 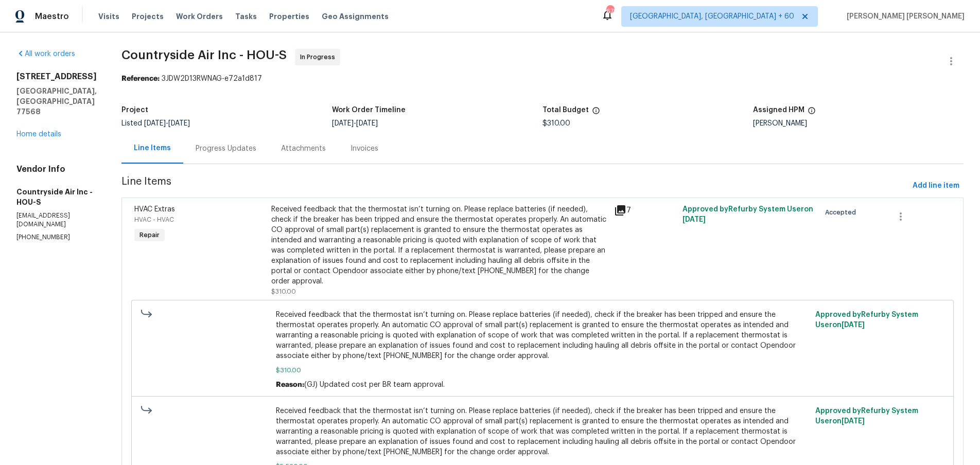 I want to click on span: Add line item, so click(x=936, y=186).